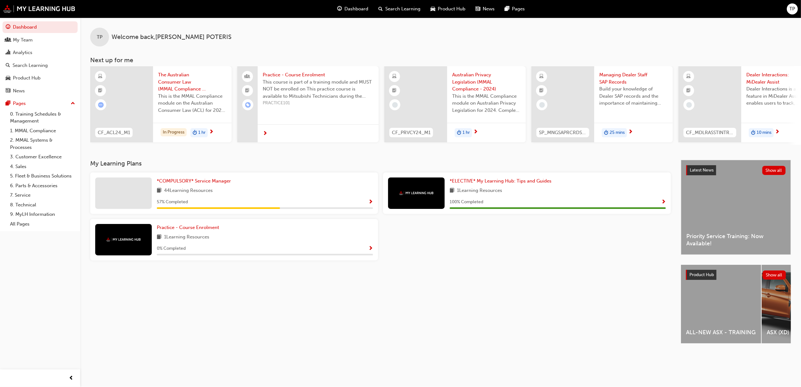  What do you see at coordinates (114, 133) in the screenshot?
I see `span: CF_ACL24_M1` at bounding box center [114, 133].